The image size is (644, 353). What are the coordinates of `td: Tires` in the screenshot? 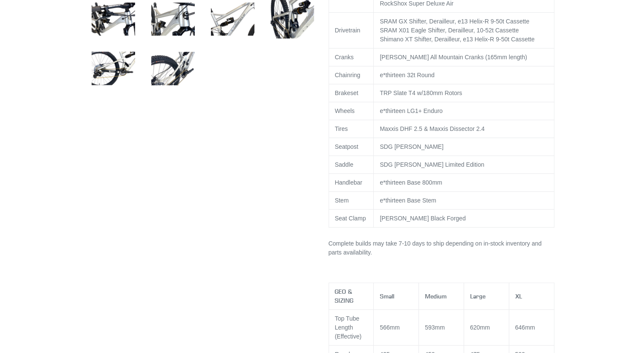 It's located at (351, 129).